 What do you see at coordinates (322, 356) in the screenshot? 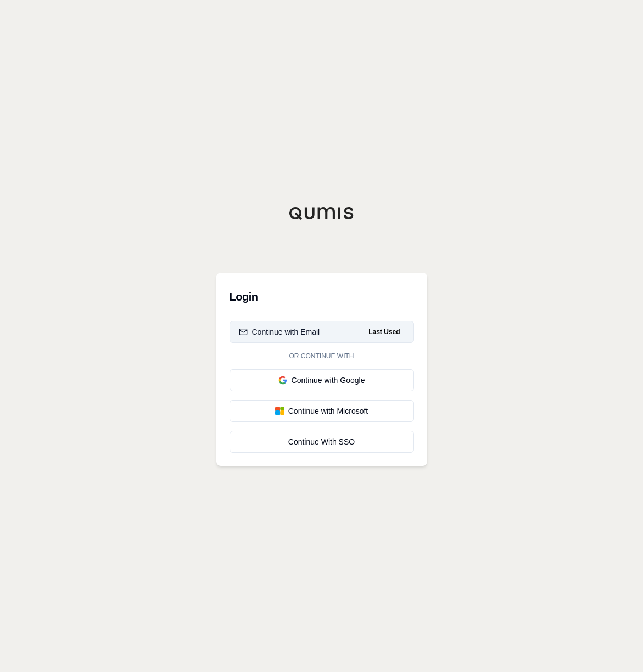
I see `span: Or continue with` at bounding box center [322, 356].